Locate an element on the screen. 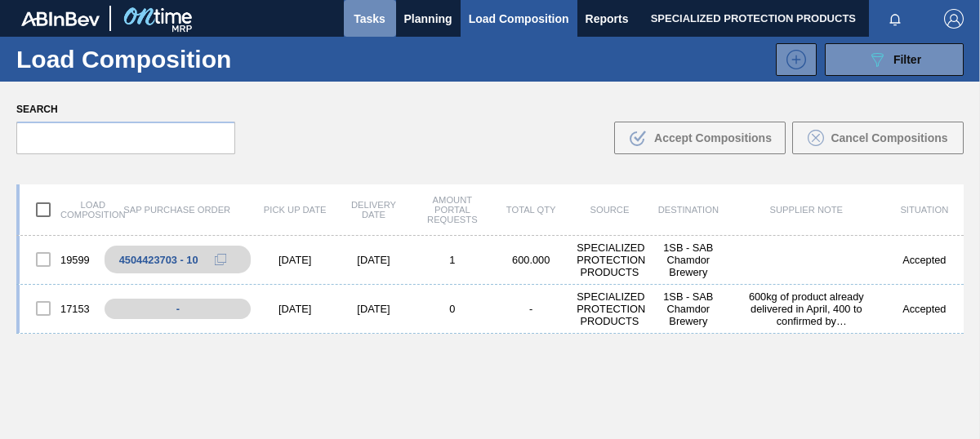 The height and width of the screenshot is (439, 980). img: TNhmsLtSVTkK8tSr43FrP2fwEKptu5GPRR3wAAAABJRU5ErkJggg== is located at coordinates (60, 19).